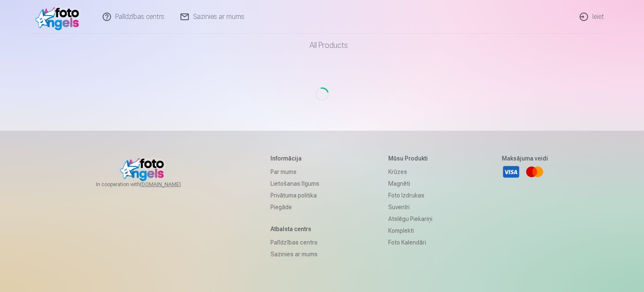  What do you see at coordinates (525, 159) in the screenshot?
I see `h5: Maksājuma veidi` at bounding box center [525, 159].